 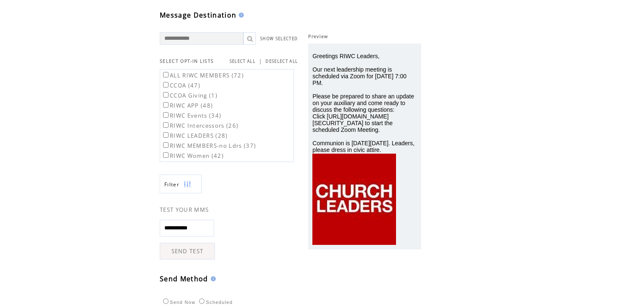 I want to click on input: Send Now, so click(x=166, y=301).